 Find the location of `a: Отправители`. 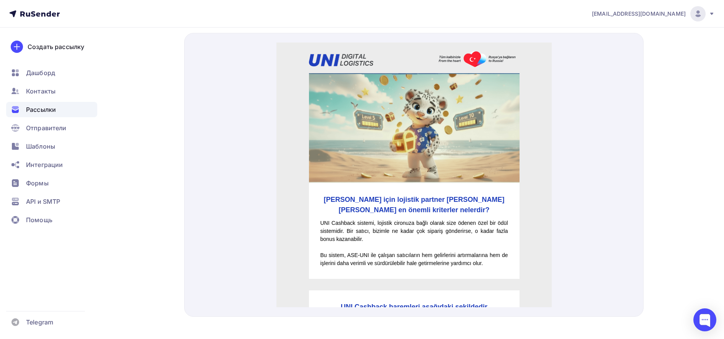

a: Отправители is located at coordinates (52, 128).